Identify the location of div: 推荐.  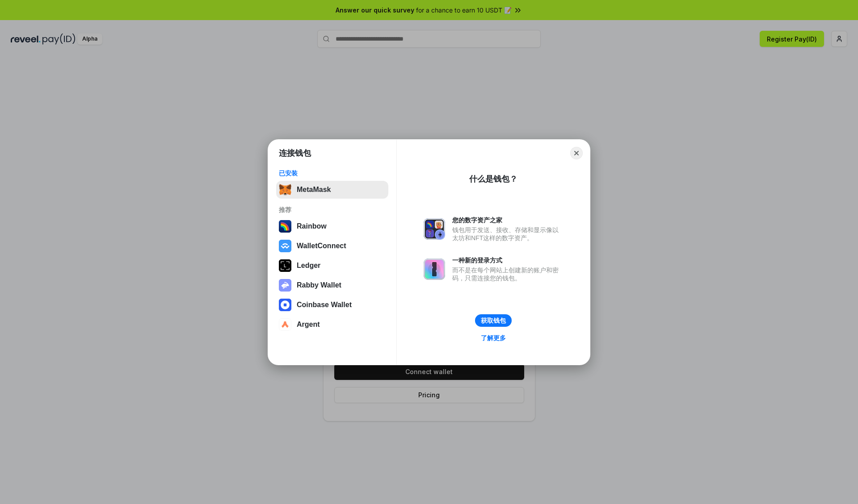
(332, 210).